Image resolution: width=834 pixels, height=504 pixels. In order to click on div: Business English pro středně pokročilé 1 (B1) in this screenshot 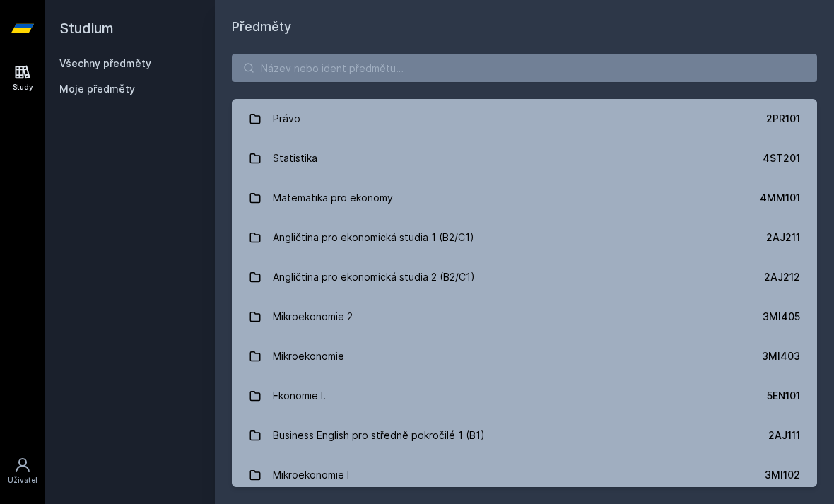, I will do `click(379, 436)`.